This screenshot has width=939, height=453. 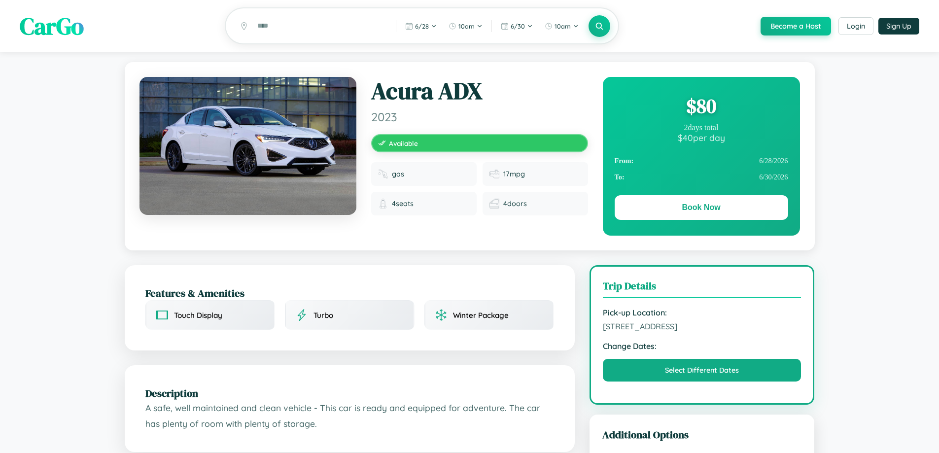 What do you see at coordinates (495, 174) in the screenshot?
I see `img: Fuel efficiency` at bounding box center [495, 174].